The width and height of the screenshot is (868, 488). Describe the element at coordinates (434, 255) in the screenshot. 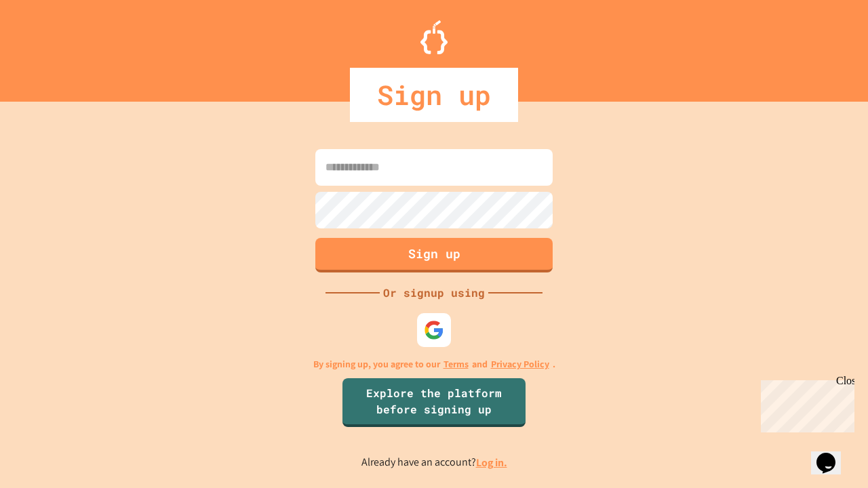

I see `button: Sign up` at that location.